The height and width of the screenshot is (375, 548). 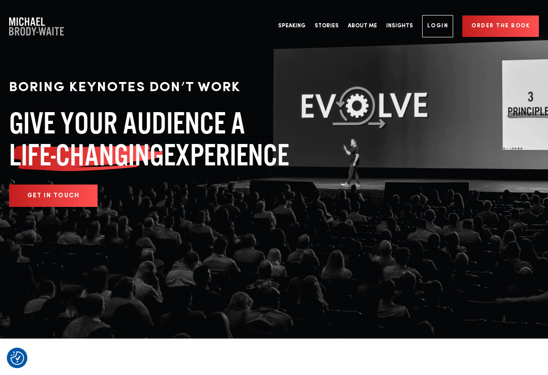 I want to click on button: Consent Preferences, so click(x=17, y=358).